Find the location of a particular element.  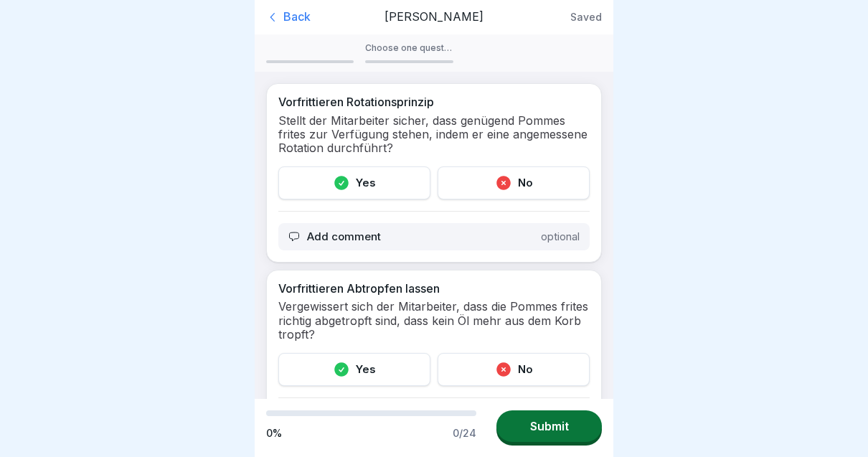

p: Vorfrittieren Rotationsprinzip is located at coordinates (434, 102).